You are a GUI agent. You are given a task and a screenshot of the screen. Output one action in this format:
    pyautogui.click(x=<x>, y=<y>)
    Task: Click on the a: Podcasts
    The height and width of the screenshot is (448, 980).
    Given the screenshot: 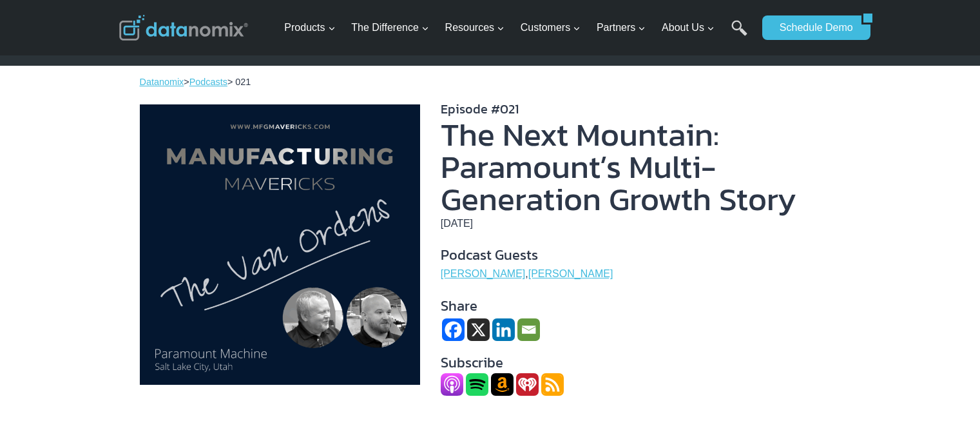 What is the action you would take?
    pyautogui.click(x=208, y=82)
    